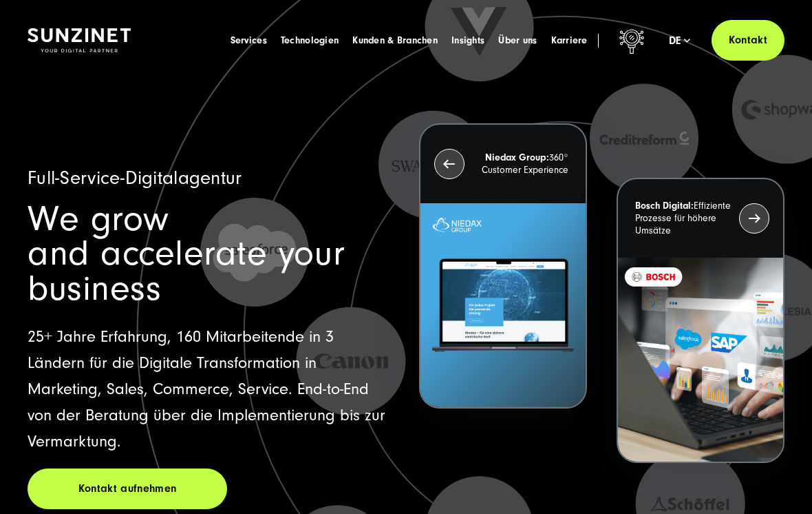 The width and height of the screenshot is (812, 514). I want to click on button: Bosch Digital:Effiziente Prozesse für höhere Umsätze BOSCH - Kundeprojekt - Digital Transformatio..., so click(700, 320).